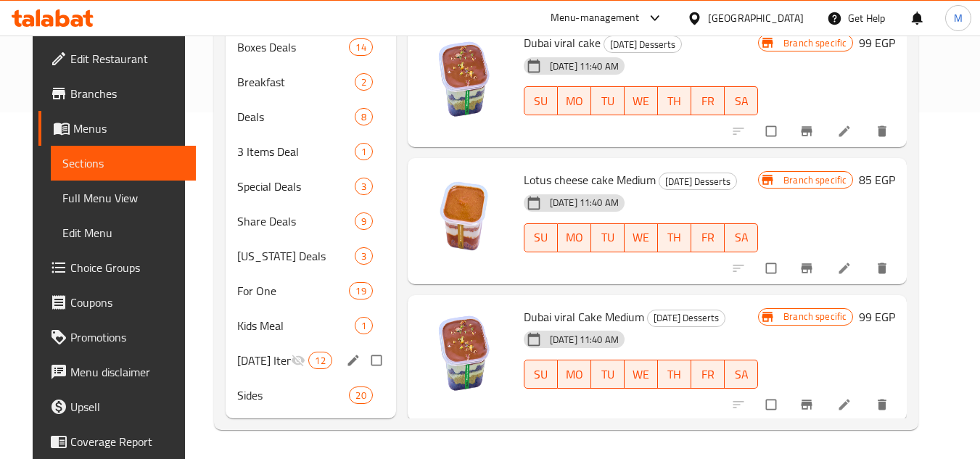 Image resolution: width=980 pixels, height=459 pixels. What do you see at coordinates (296, 326) in the screenshot?
I see `span: Kids Meal` at bounding box center [296, 326].